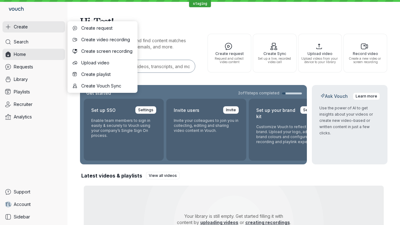 Image resolution: width=400 pixels, height=225 pixels. I want to click on span: Create, so click(21, 27).